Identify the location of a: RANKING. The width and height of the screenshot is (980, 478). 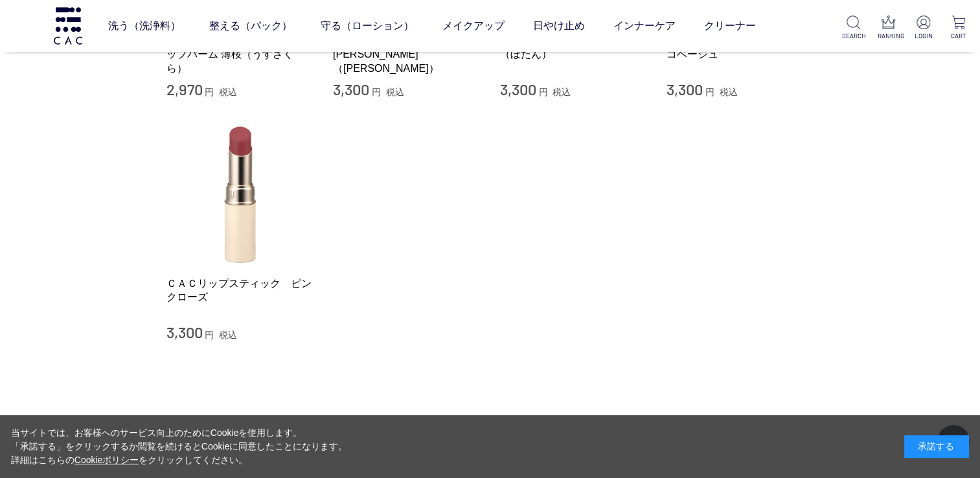
(888, 28).